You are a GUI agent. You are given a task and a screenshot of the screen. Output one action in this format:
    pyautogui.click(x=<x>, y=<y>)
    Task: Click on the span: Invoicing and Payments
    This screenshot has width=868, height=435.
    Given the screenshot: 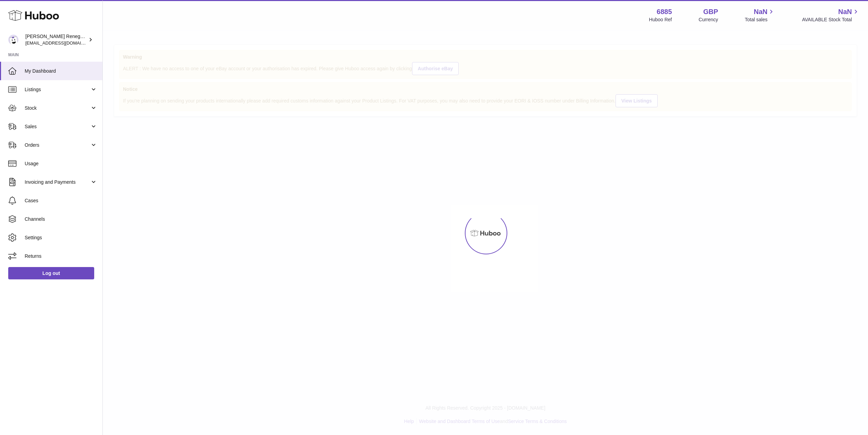 What is the action you would take?
    pyautogui.click(x=57, y=182)
    